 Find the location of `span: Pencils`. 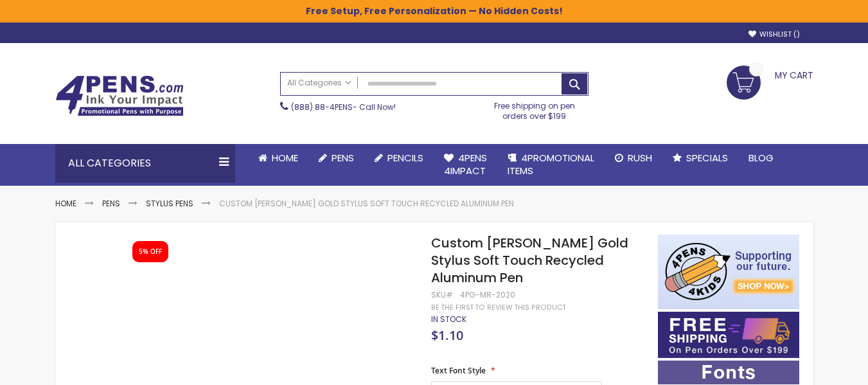

span: Pencils is located at coordinates (405, 158).